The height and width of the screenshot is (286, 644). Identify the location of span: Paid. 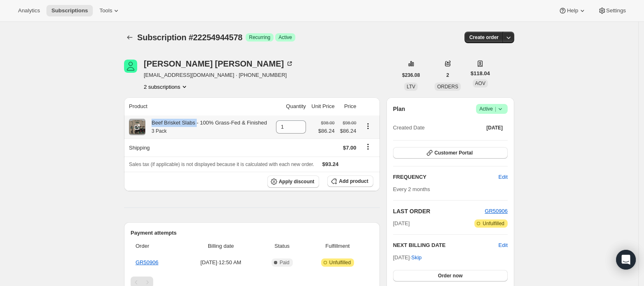
(285, 263).